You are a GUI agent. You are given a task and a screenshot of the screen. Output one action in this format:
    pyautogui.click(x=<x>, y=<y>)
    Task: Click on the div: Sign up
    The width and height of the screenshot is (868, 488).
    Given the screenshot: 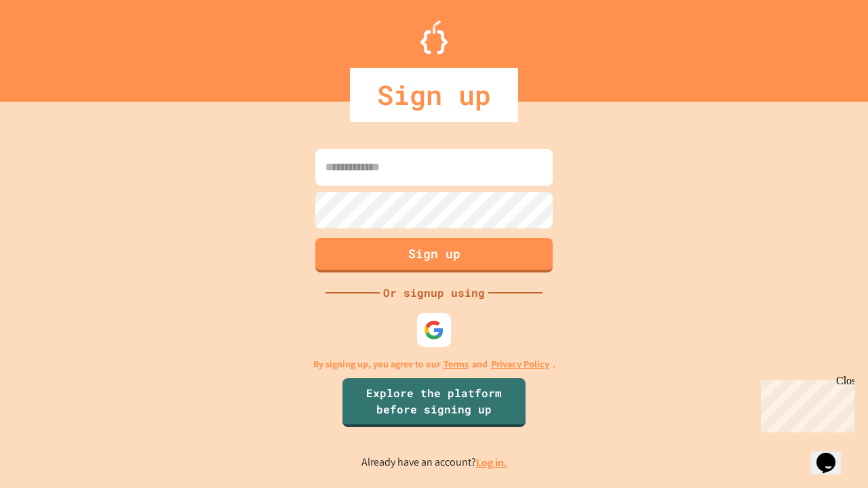 What is the action you would take?
    pyautogui.click(x=434, y=94)
    